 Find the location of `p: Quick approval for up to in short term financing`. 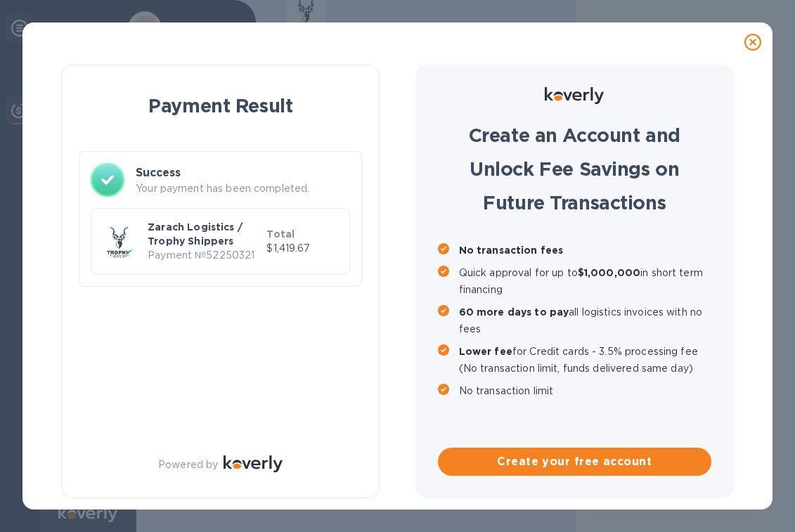

p: Quick approval for up to in short term financing is located at coordinates (585, 281).